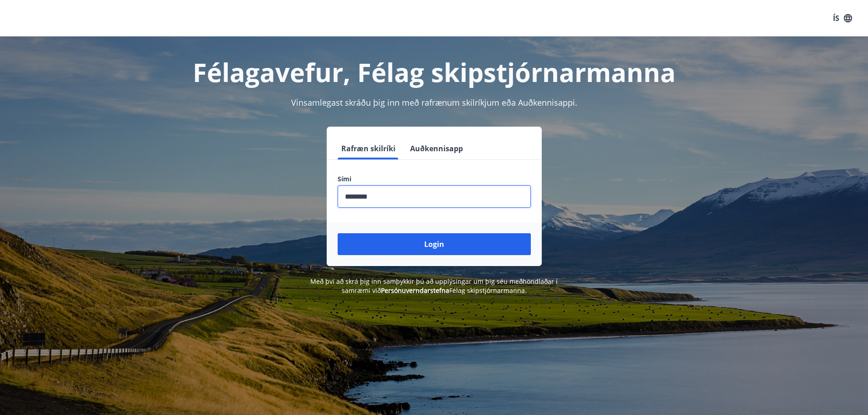 Image resolution: width=868 pixels, height=415 pixels. I want to click on span: Vinsamlegast skráðu þig inn með rafrænum skilríkjum eða Auðkennisappi., so click(434, 102).